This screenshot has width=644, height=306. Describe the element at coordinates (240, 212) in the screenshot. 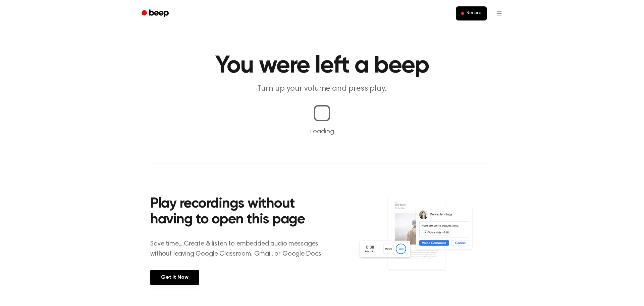

I see `h2: Play recordings without having to open this page` at that location.